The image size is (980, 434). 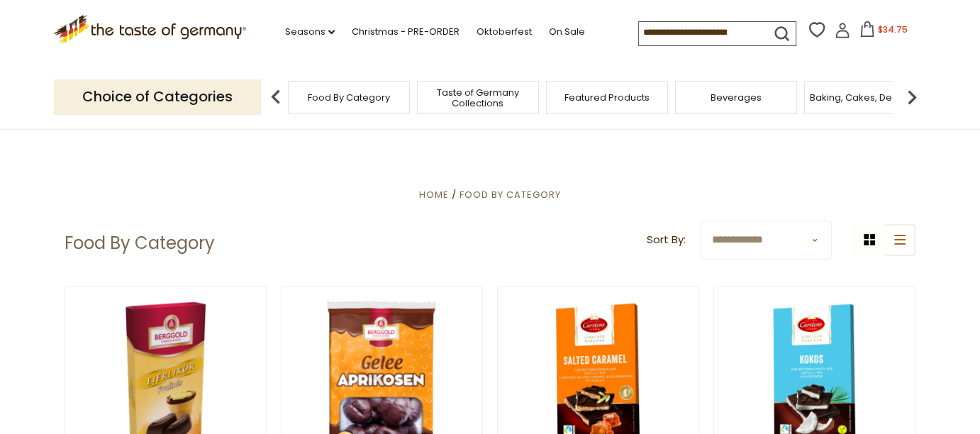 What do you see at coordinates (736, 97) in the screenshot?
I see `span: Beverages` at bounding box center [736, 97].